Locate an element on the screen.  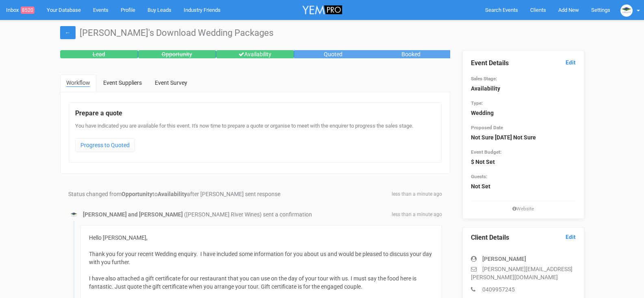
strong: Not Set is located at coordinates (481, 186).